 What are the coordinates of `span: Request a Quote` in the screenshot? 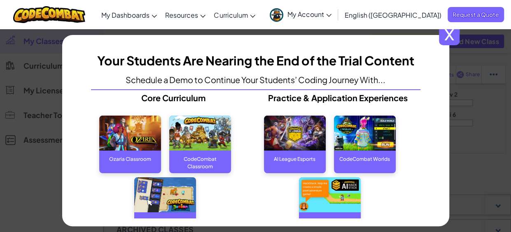 It's located at (476, 14).